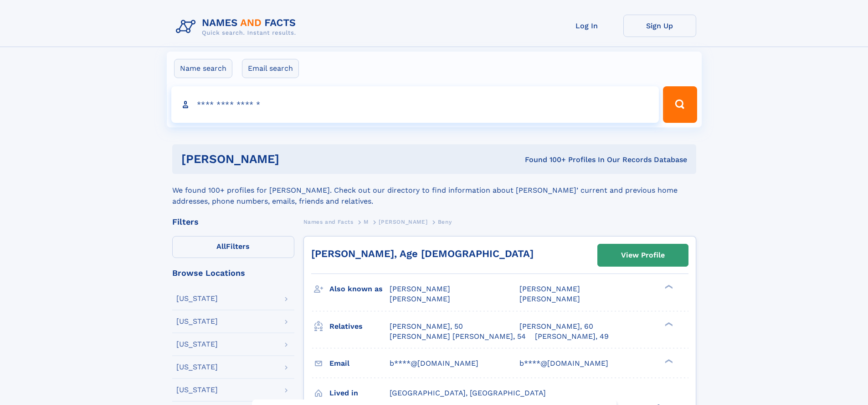 The height and width of the screenshot is (405, 868). What do you see at coordinates (329, 222) in the screenshot?
I see `a: Names and Facts` at bounding box center [329, 222].